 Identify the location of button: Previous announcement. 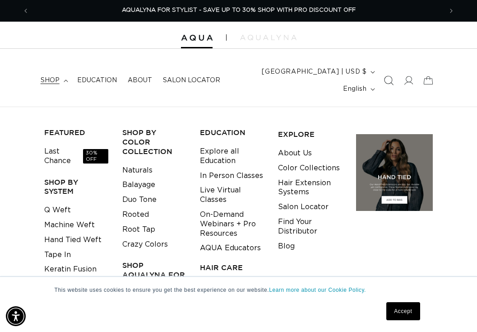
(26, 11).